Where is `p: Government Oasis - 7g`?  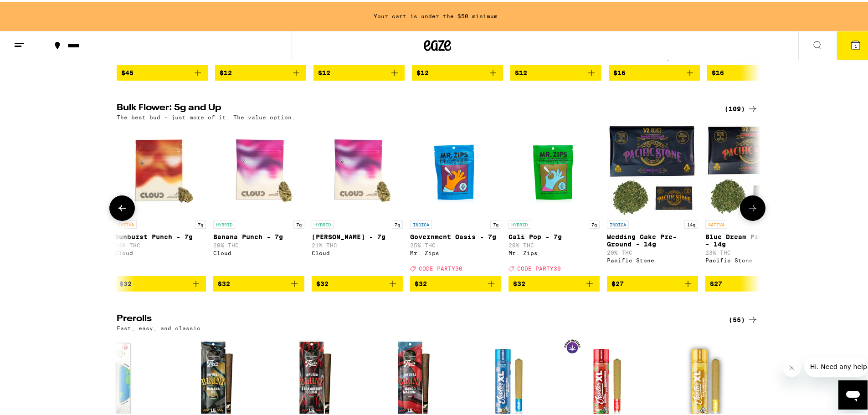 p: Government Oasis - 7g is located at coordinates (456, 235).